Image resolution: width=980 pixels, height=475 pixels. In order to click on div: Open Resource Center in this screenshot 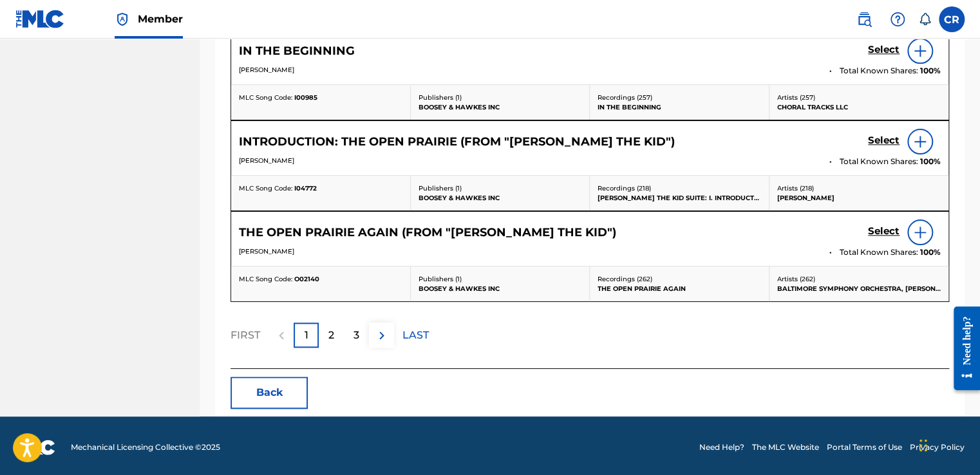, I will do `click(22, 52)`.